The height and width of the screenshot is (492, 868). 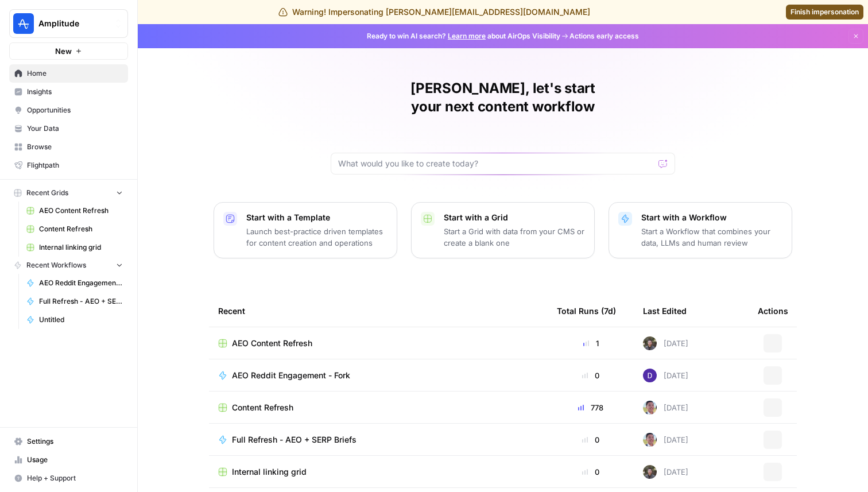 What do you see at coordinates (74, 442) in the screenshot?
I see `span: Settings` at bounding box center [74, 442].